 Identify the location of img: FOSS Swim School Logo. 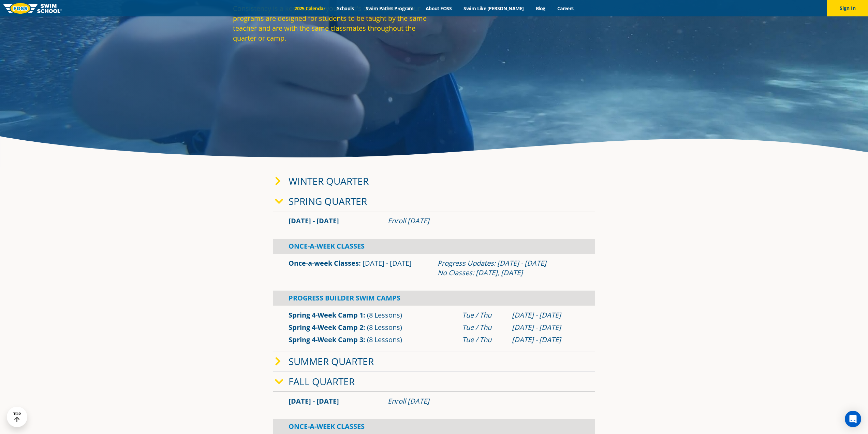
(32, 8).